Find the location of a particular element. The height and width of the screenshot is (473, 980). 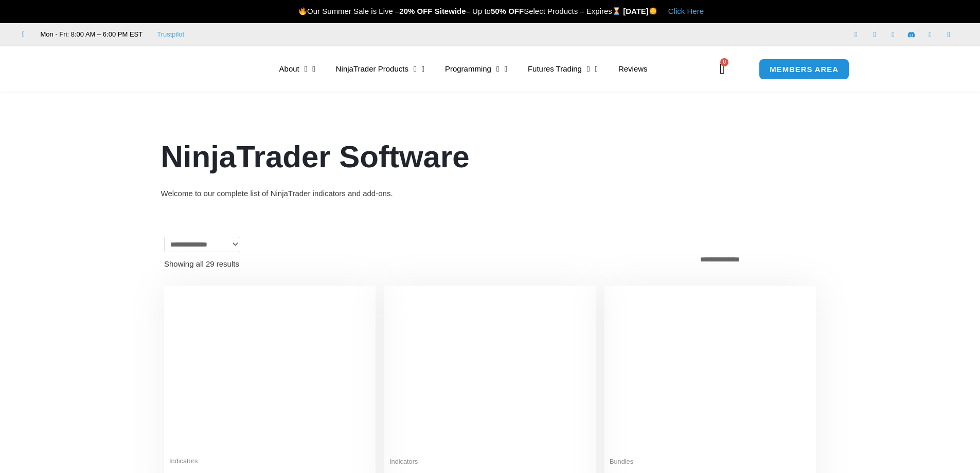

p: Showing all 29 results is located at coordinates (202, 263).